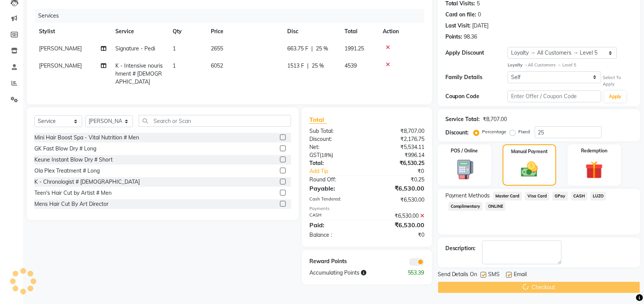 The height and width of the screenshot is (304, 644). I want to click on img: _gift.svg, so click(594, 169).